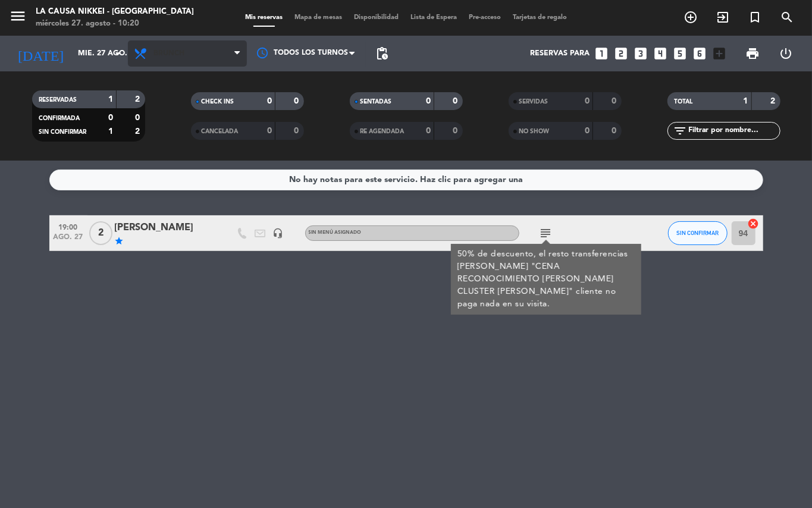 This screenshot has height=508, width=812. Describe the element at coordinates (69, 227) in the screenshot. I see `span: 19:00` at that location.